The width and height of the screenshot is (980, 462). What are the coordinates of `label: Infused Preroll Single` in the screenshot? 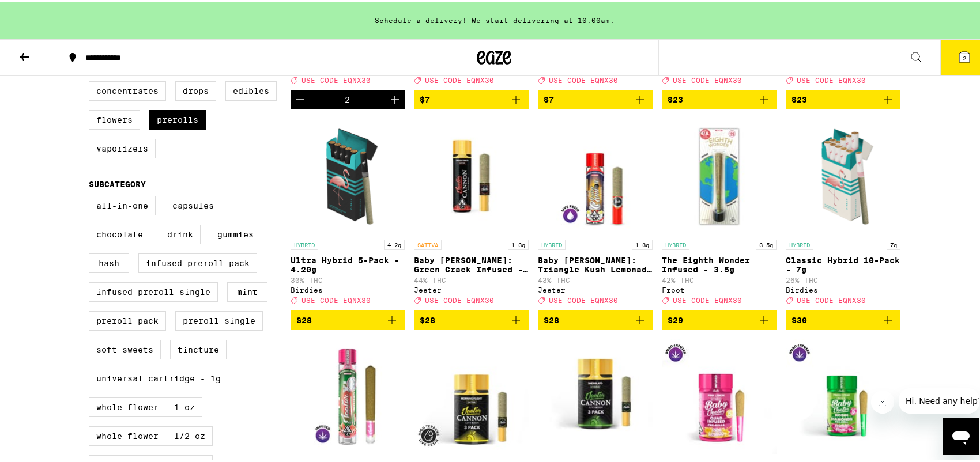 It's located at (153, 290).